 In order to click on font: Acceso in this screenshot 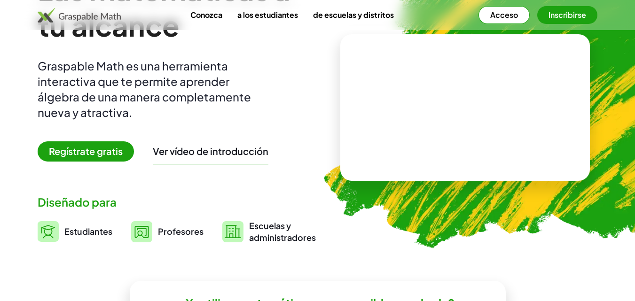, I will do `click(504, 15)`.